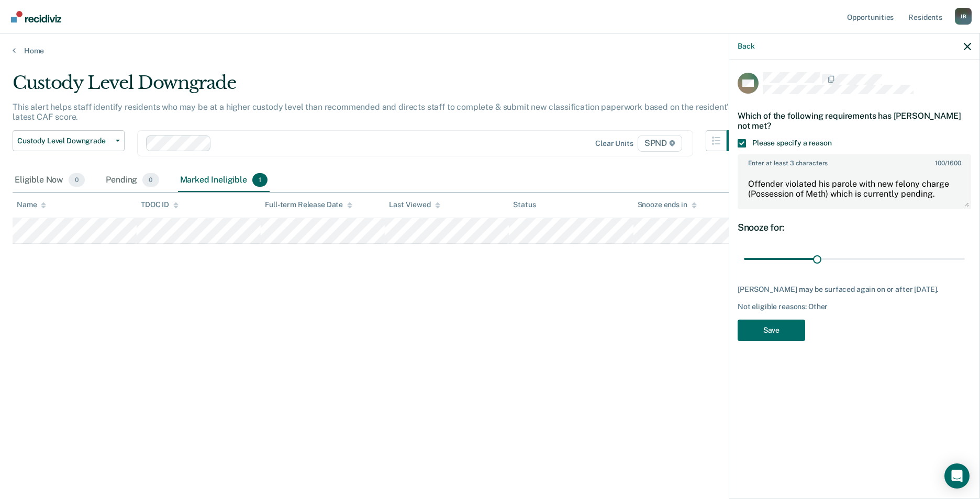 The image size is (980, 499). What do you see at coordinates (614, 144) in the screenshot?
I see `div: Clear units` at bounding box center [614, 144].